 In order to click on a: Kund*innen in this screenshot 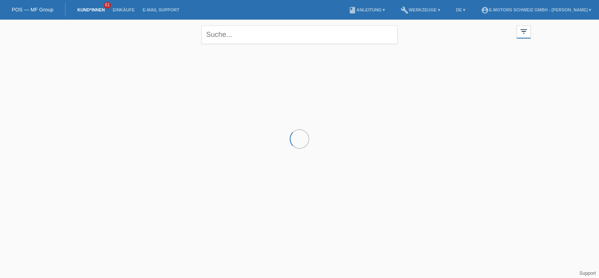, I will do `click(91, 10)`.